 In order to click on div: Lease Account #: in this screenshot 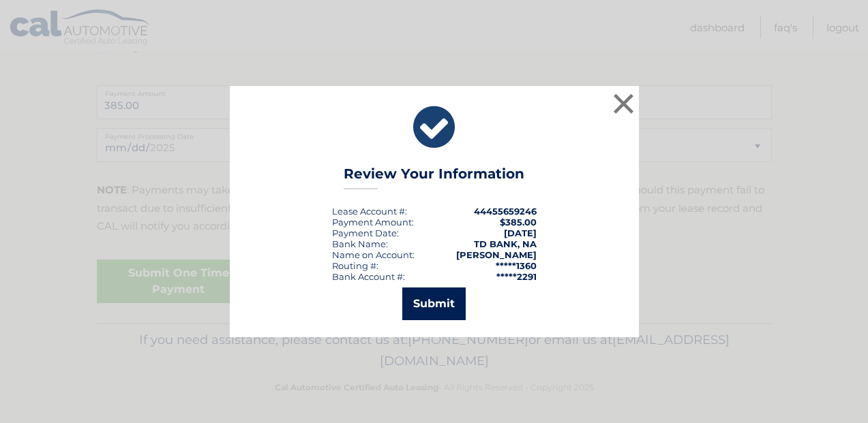, I will do `click(370, 212)`.